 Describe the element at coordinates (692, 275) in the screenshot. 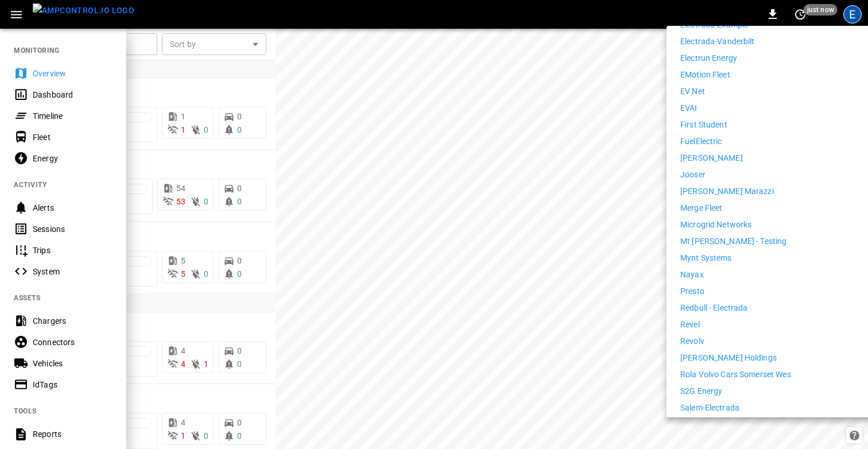

I see `p: Nayax` at that location.